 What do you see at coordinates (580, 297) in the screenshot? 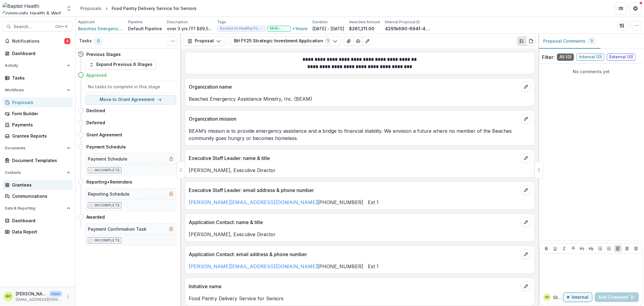
I see `p: Internal` at bounding box center [580, 297].